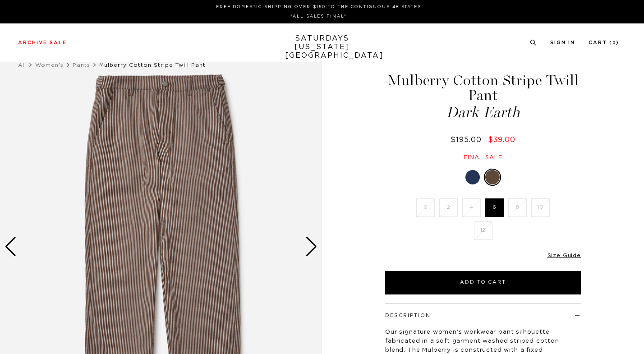 The width and height of the screenshot is (644, 354). I want to click on p: *ALL SALES FINAL*, so click(318, 16).